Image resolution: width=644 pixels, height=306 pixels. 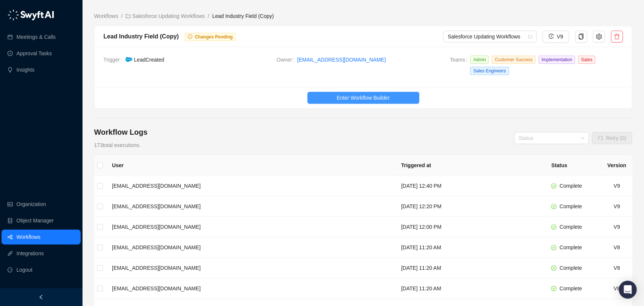 What do you see at coordinates (551, 36) in the screenshot?
I see `span: history` at bounding box center [551, 36].